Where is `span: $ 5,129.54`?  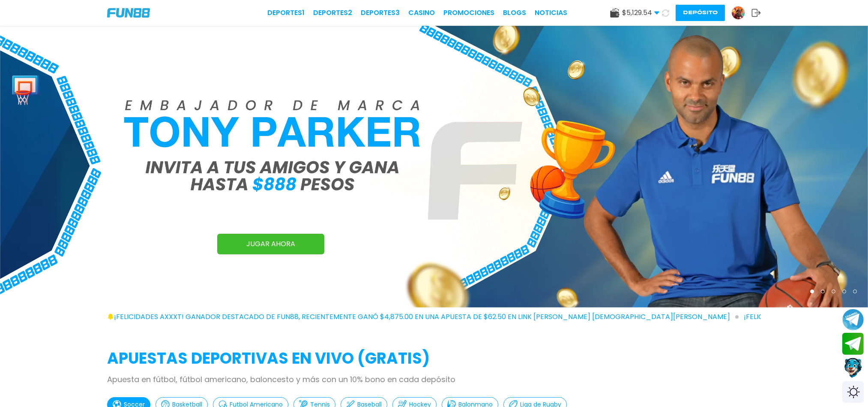
span: $ 5,129.54 is located at coordinates (640, 13).